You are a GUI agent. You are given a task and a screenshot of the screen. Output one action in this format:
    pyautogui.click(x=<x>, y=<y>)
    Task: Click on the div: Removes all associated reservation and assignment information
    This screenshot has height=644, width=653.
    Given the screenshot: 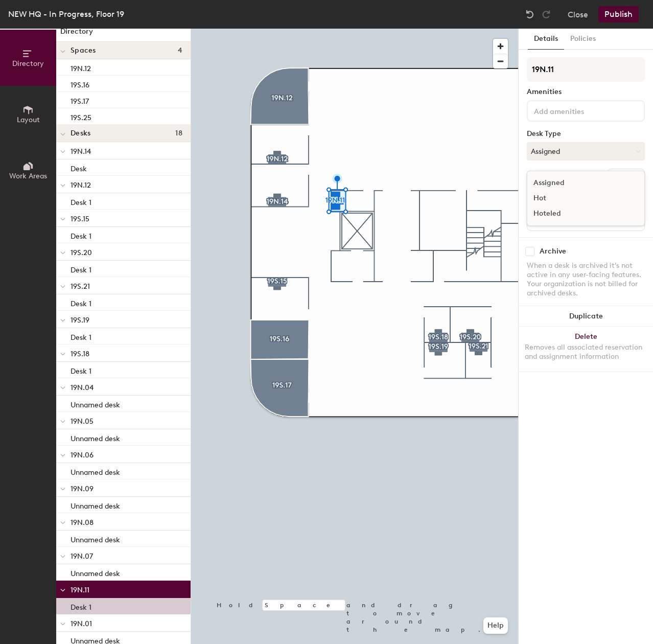 What is the action you would take?
    pyautogui.click(x=585, y=352)
    